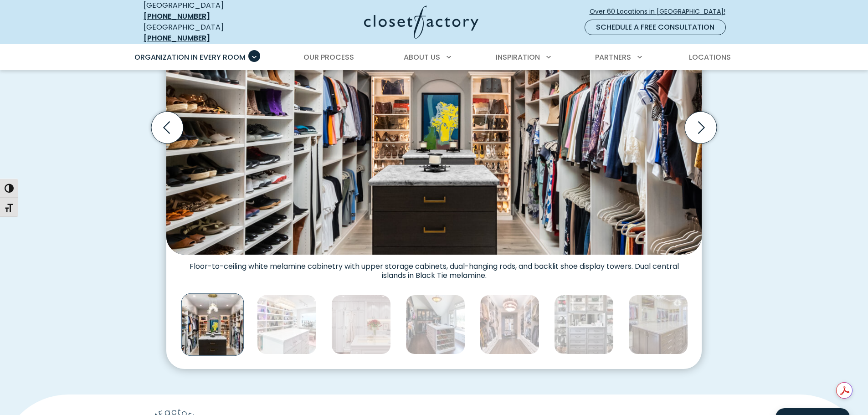 This screenshot has width=868, height=415. What do you see at coordinates (213, 324) in the screenshot?
I see `img: Walk-in with dual islands, extensive hanging and shoe space, and accent-lit shelves highlighting ...` at bounding box center [213, 324].